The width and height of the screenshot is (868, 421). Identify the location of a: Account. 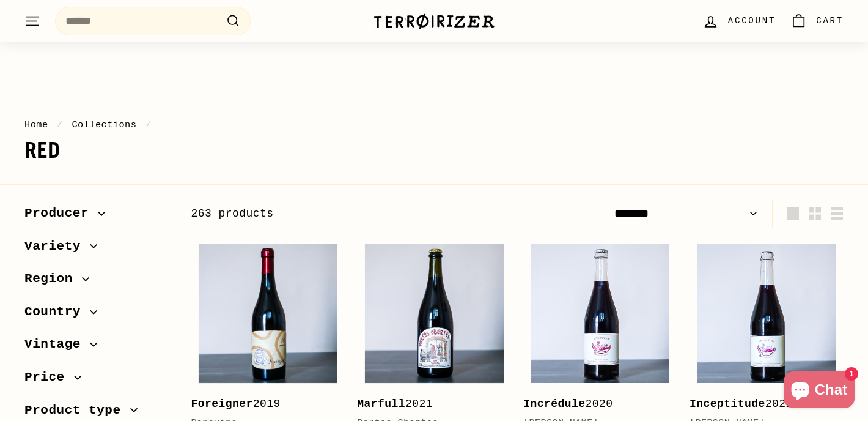
(739, 21).